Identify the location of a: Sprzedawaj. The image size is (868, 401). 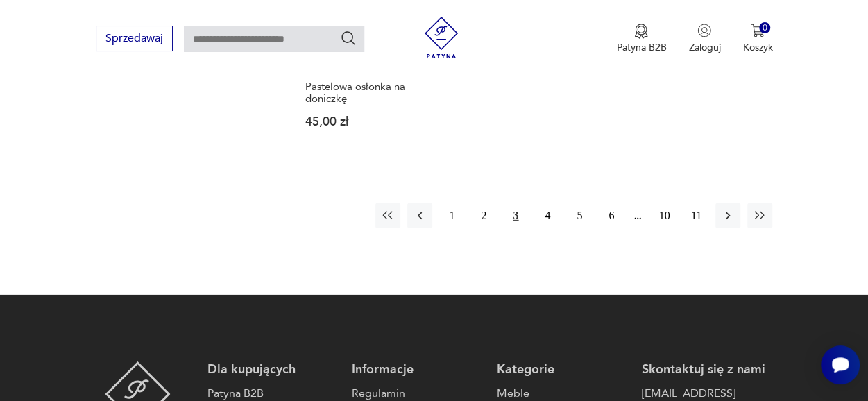
(134, 39).